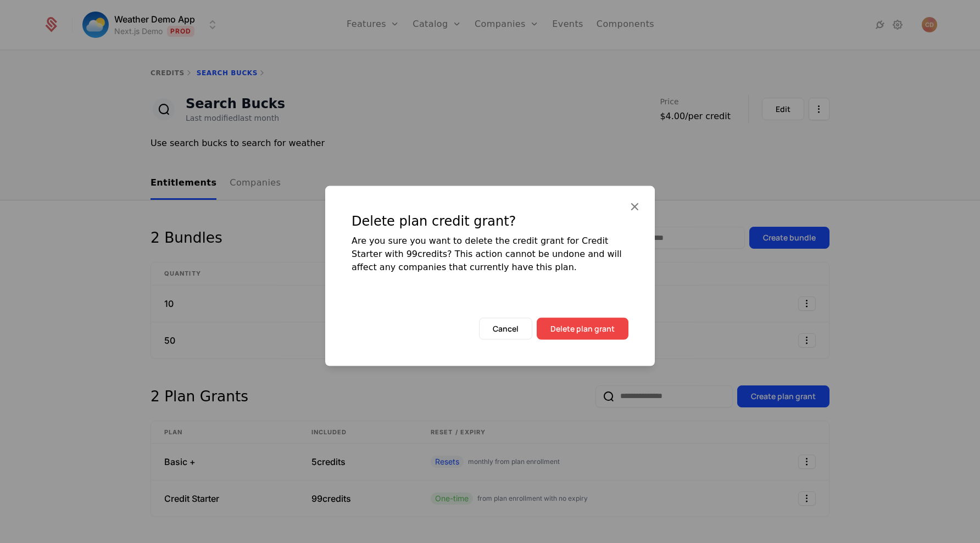  I want to click on button: Delete plan grant, so click(582, 328).